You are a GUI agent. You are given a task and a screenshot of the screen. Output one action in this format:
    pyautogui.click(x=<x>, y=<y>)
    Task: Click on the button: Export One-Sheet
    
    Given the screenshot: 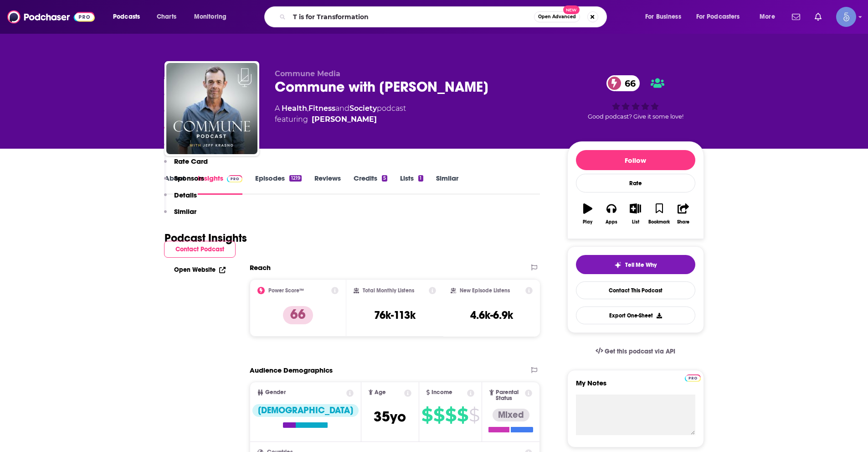 What is the action you would take?
    pyautogui.click(x=636, y=315)
    